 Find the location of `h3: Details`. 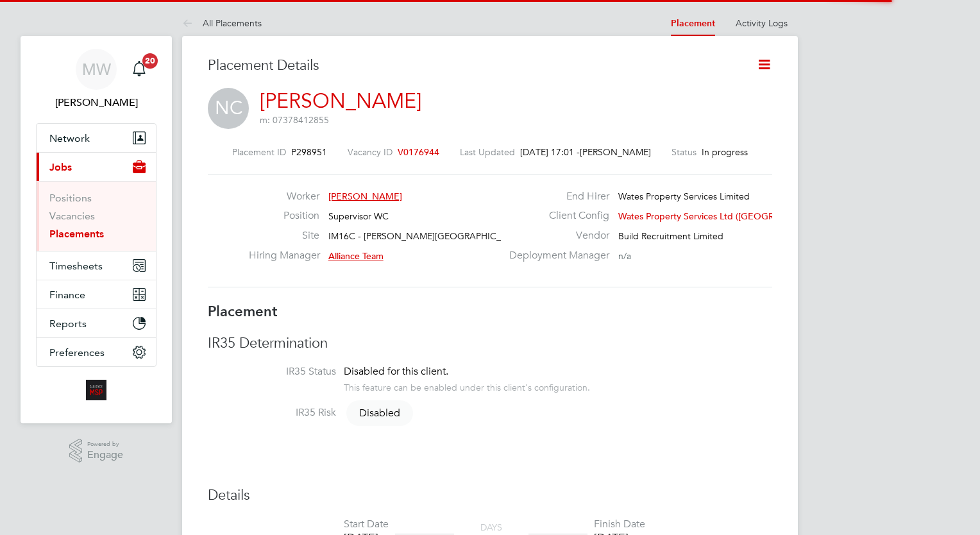

h3: Details is located at coordinates (490, 496).